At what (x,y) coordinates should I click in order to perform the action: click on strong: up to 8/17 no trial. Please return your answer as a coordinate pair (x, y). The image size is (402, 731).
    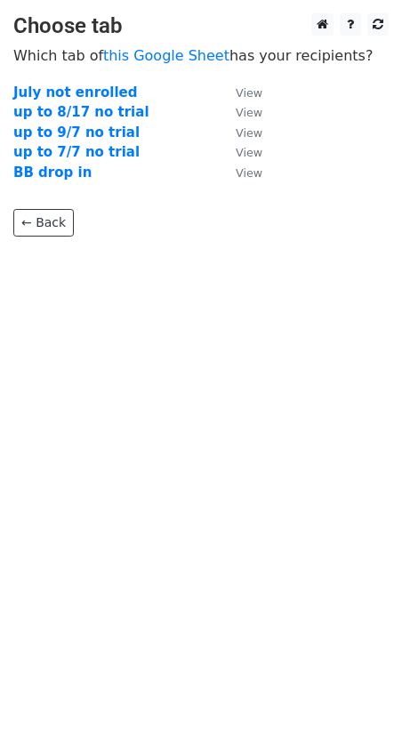
    Looking at the image, I should click on (81, 112).